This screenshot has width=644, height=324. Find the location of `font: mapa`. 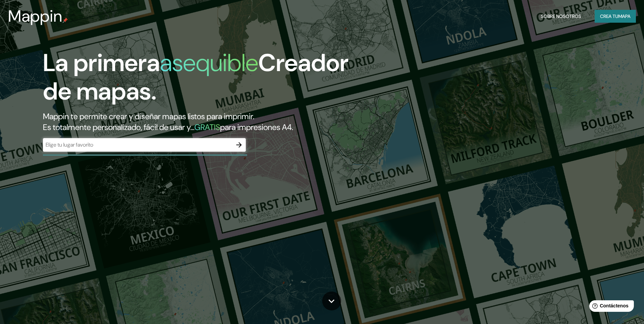

font: mapa is located at coordinates (624, 16).